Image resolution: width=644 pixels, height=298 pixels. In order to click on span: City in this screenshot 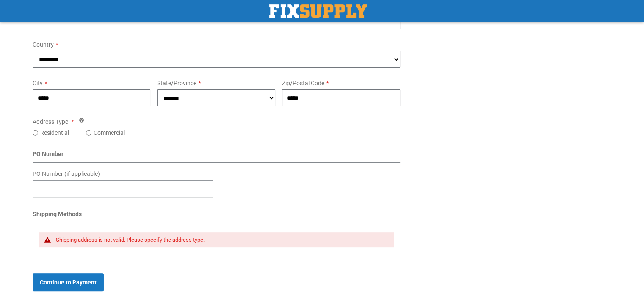, I will do `click(38, 83)`.